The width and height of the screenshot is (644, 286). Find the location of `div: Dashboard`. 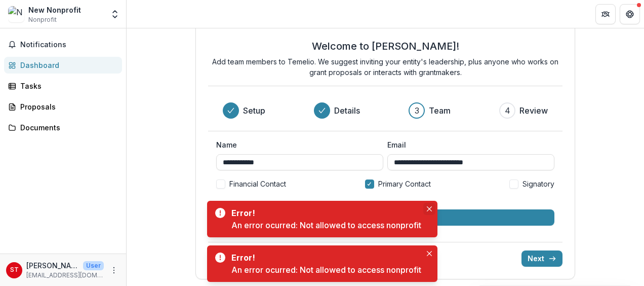

div: Dashboard is located at coordinates (67, 65).